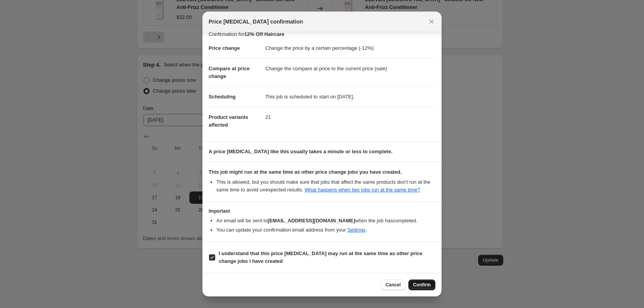 The image size is (644, 308). What do you see at coordinates (264, 34) in the screenshot?
I see `b: 12% Off Haircare` at bounding box center [264, 34].